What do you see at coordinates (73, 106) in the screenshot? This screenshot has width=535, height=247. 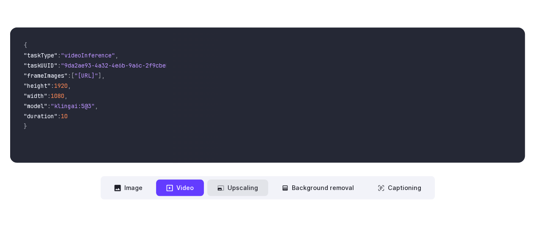 I see `span: "klingai:5@3"` at bounding box center [73, 106].